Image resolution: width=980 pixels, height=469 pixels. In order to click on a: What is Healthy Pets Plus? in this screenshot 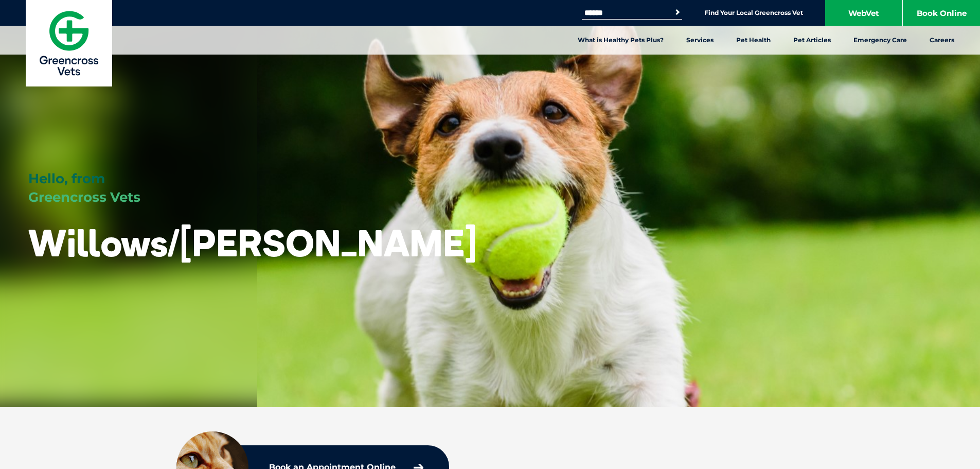, I will do `click(621, 40)`.